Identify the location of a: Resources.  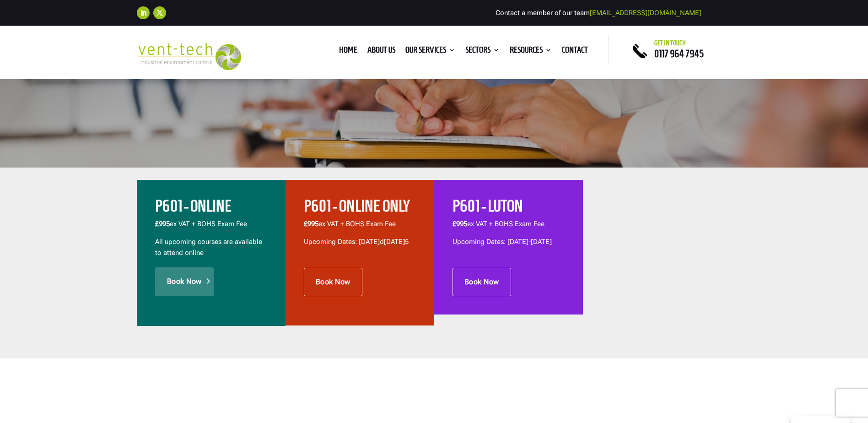
(530, 51).